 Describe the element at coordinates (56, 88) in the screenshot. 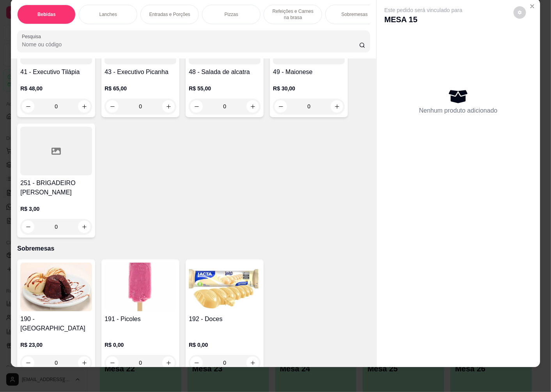

I see `p: R$ 48,00` at that location.